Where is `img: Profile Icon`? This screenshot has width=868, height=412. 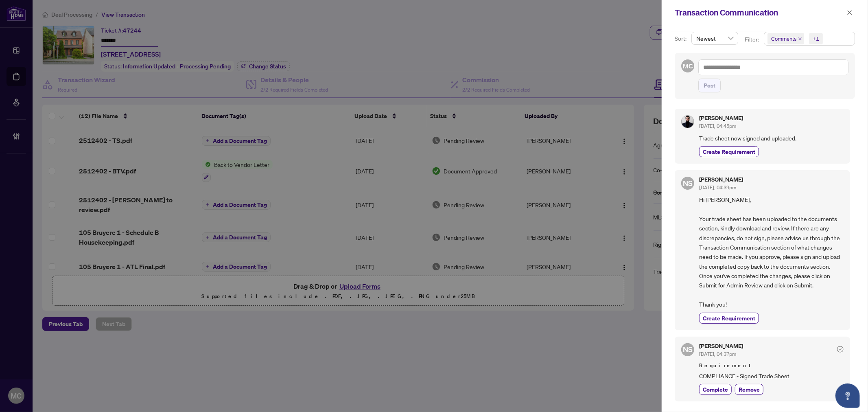 img: Profile Icon is located at coordinates (688, 122).